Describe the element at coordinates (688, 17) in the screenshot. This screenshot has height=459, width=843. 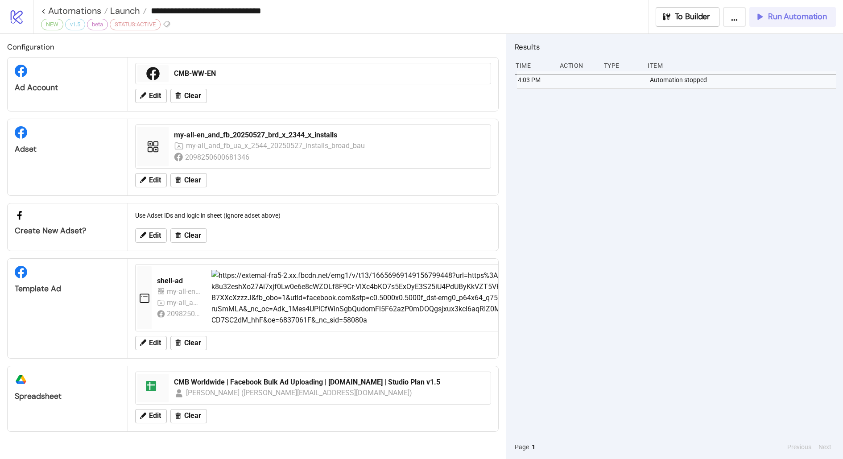
I see `button: To Builder` at that location.